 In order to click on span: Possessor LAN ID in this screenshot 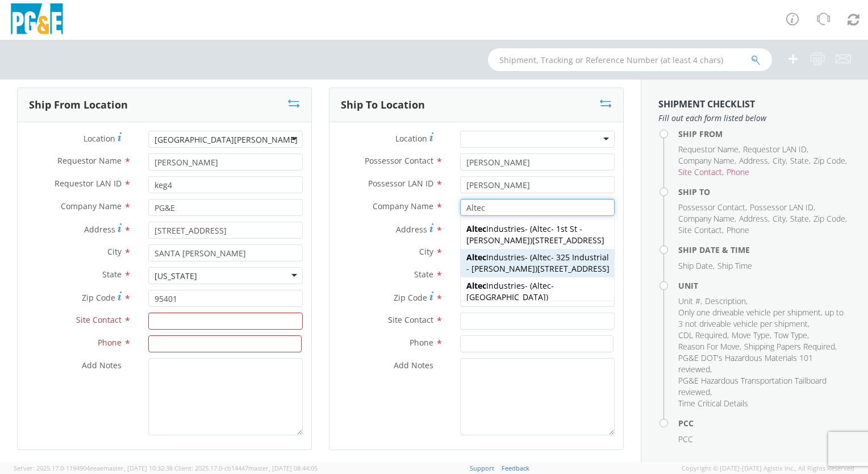, I will do `click(781, 207)`.